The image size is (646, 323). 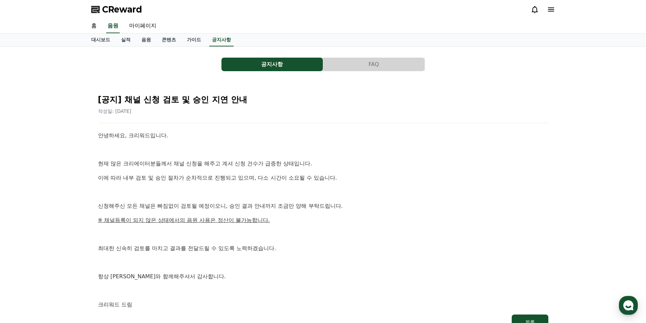 I want to click on a: FAQ, so click(x=374, y=64).